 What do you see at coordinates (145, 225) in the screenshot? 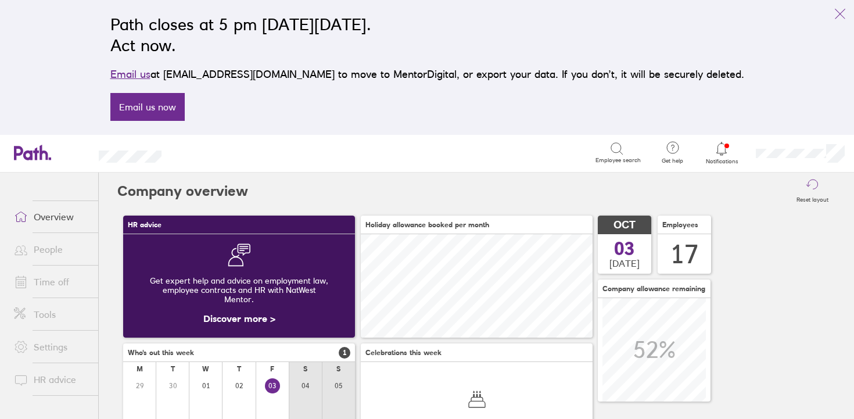
I see `span: HR advice` at bounding box center [145, 225].